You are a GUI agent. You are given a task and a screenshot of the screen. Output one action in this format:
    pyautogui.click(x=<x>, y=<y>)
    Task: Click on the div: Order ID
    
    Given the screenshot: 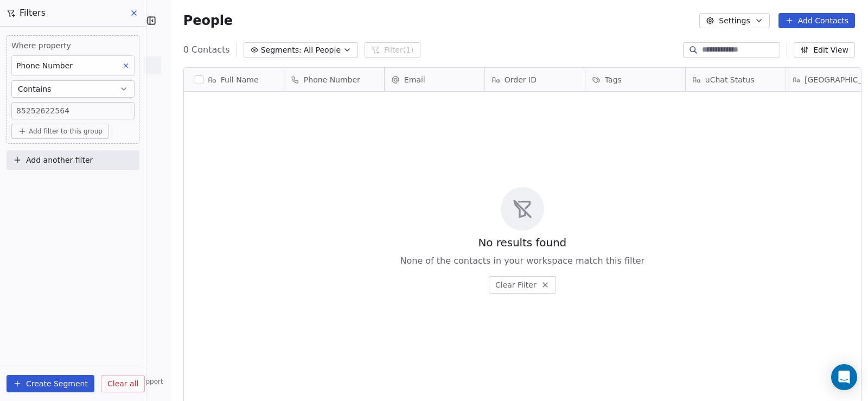 What is the action you would take?
    pyautogui.click(x=535, y=79)
    